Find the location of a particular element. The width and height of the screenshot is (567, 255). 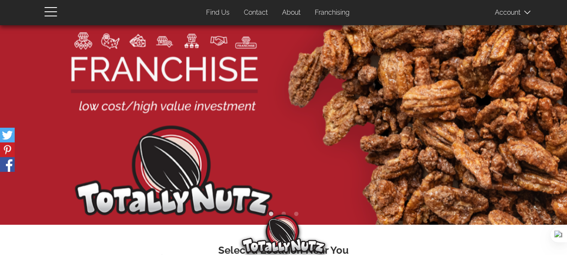

a: Totally Nutz Logo is located at coordinates (284, 233).